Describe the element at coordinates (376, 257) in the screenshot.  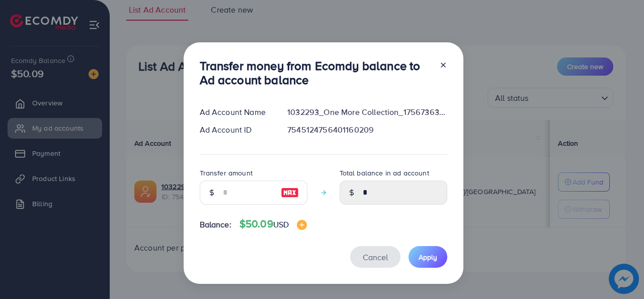
I see `span: Cancel` at that location.